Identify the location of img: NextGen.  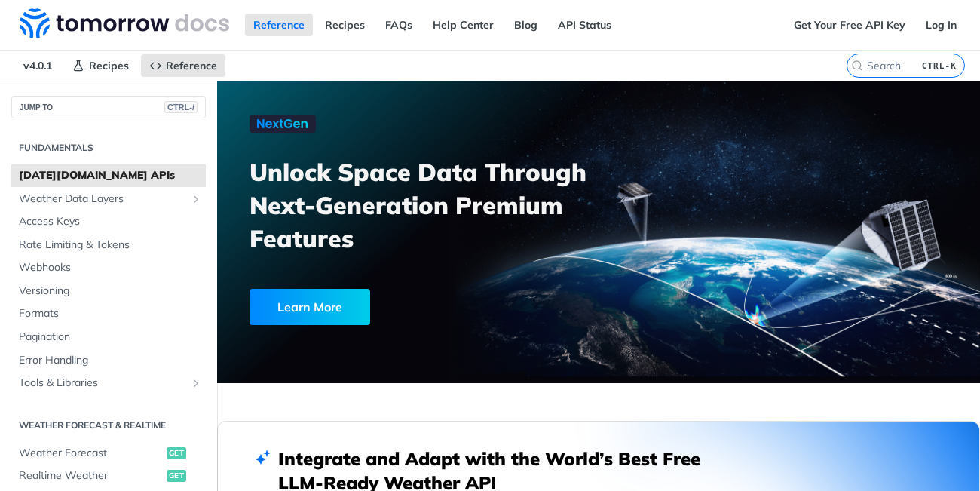
(283, 124).